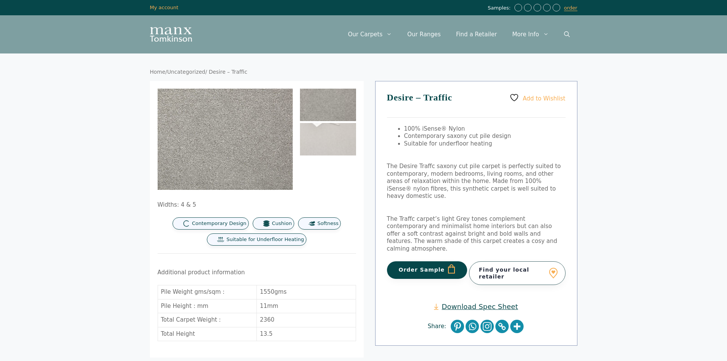 The image size is (727, 361). What do you see at coordinates (307, 306) in the screenshot?
I see `td: 11mm` at bounding box center [307, 306].